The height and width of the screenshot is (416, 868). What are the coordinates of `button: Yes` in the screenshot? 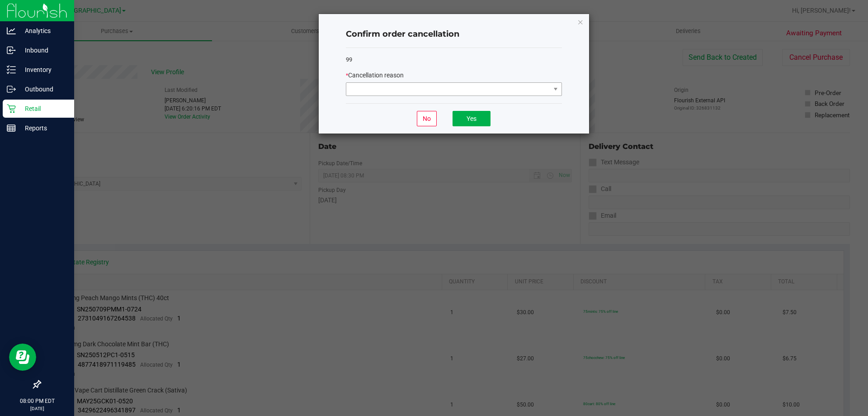 It's located at (471, 118).